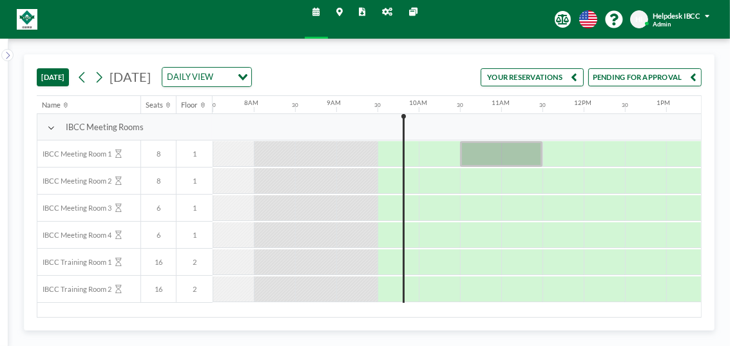 The height and width of the screenshot is (346, 730). What do you see at coordinates (583, 103) in the screenshot?
I see `div: 12PM` at bounding box center [583, 103].